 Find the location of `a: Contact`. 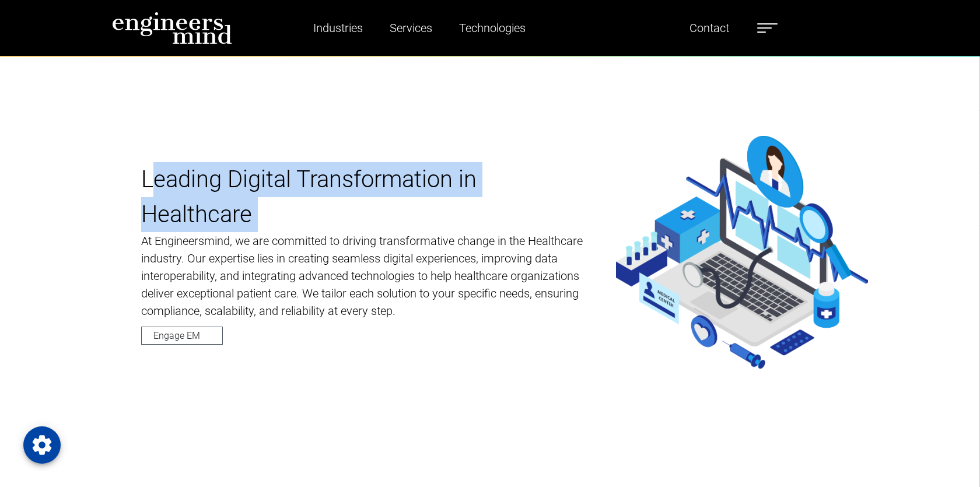

a: Contact is located at coordinates (709, 28).